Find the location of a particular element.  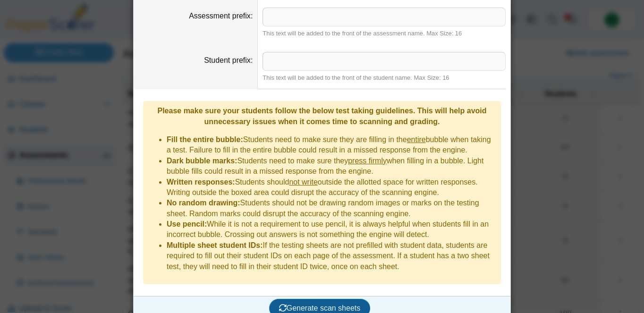

b: Please make sure your students follow the below test taking guidelines. This will help avoid unne... is located at coordinates (322, 116).